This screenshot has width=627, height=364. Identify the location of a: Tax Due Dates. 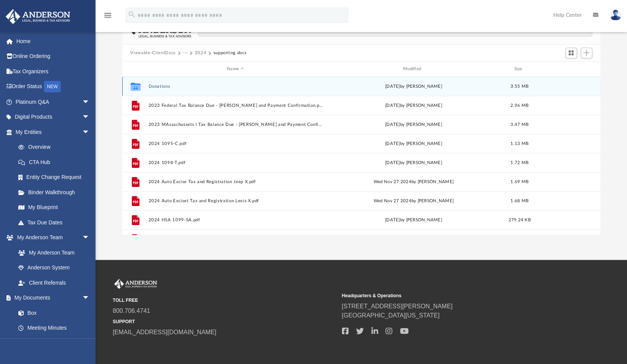
(56, 222).